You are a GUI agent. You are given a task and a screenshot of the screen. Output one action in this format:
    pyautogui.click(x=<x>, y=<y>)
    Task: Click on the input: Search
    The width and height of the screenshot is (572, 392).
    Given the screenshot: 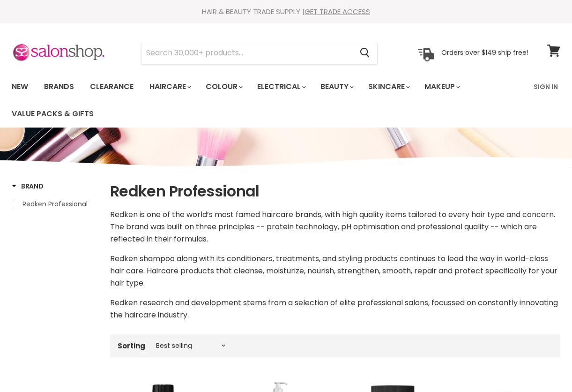 What is the action you would take?
    pyautogui.click(x=247, y=53)
    